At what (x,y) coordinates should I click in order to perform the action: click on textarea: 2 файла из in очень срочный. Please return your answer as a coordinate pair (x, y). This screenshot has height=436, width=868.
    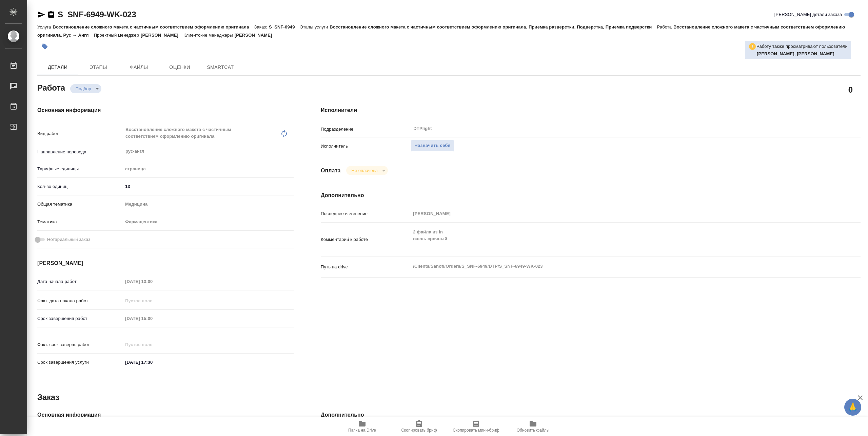
    Looking at the image, I should click on (614, 239).